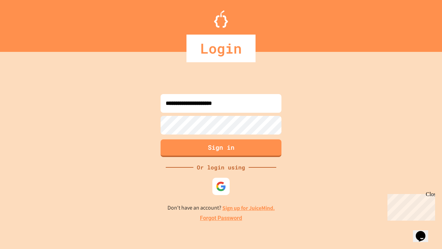 Image resolution: width=442 pixels, height=249 pixels. Describe the element at coordinates (249, 207) in the screenshot. I see `a: Sign up for JuiceMind.` at that location.